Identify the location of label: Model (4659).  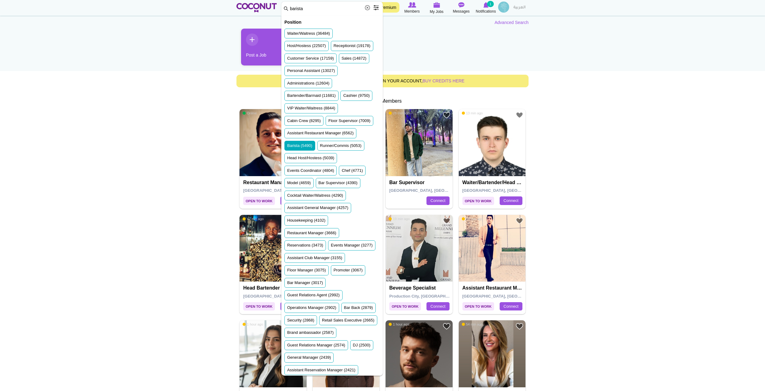
(299, 183).